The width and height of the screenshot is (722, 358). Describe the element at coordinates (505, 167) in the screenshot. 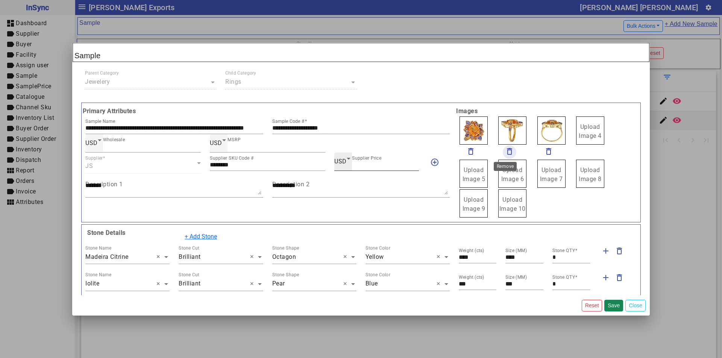

I see `div: Remove` at that location.